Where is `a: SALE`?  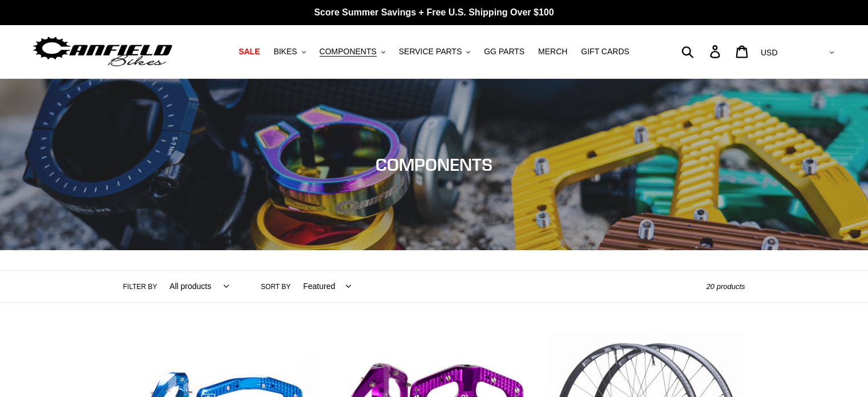
a: SALE is located at coordinates (249, 52).